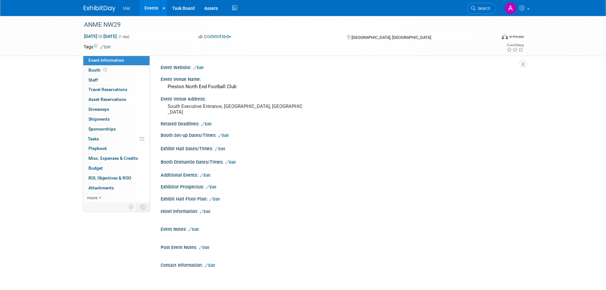 This screenshot has height=290, width=606. I want to click on div: Post Event Notes:, so click(342, 247).